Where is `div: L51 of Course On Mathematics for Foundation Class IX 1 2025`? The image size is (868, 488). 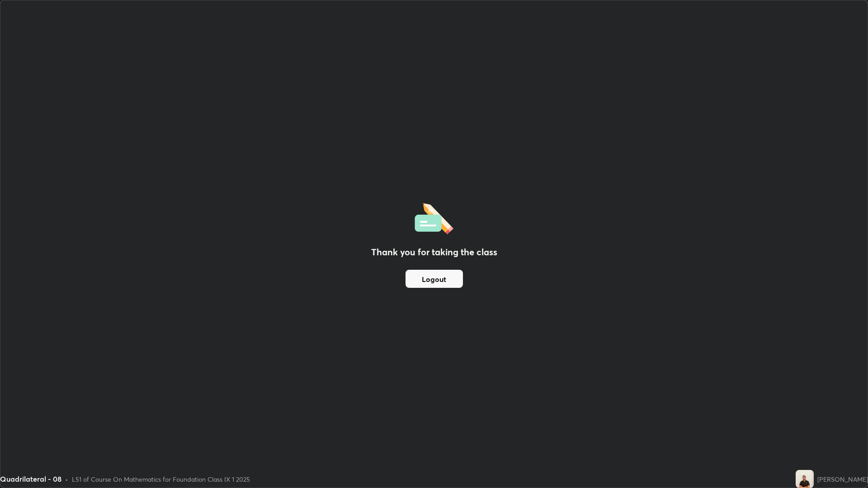
div: L51 of Course On Mathematics for Foundation Class IX 1 2025 is located at coordinates (161, 480).